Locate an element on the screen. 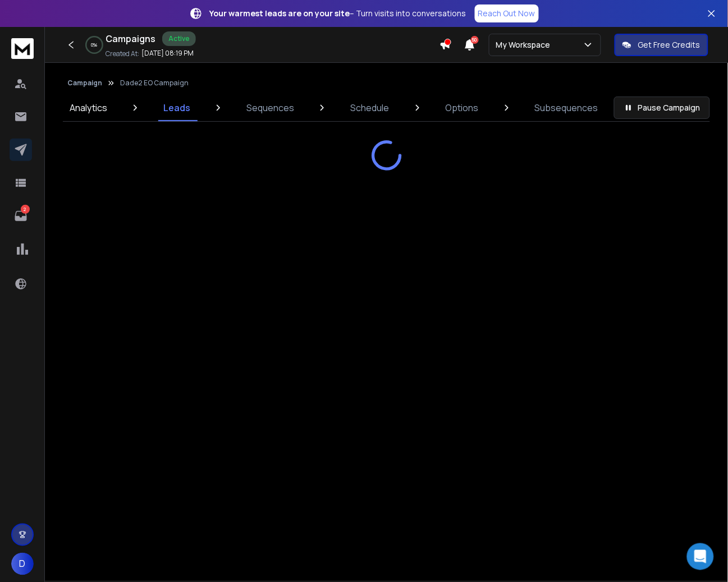  p: Created At: is located at coordinates (122, 54).